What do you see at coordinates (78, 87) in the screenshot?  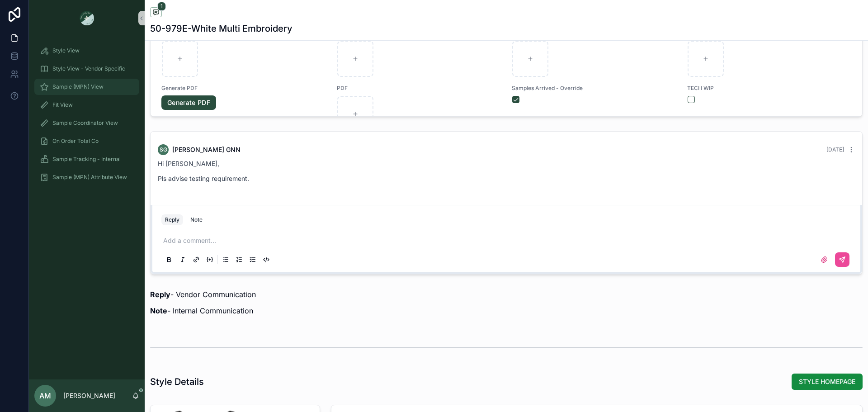 I see `span: Sample (MPN) View` at bounding box center [78, 87].